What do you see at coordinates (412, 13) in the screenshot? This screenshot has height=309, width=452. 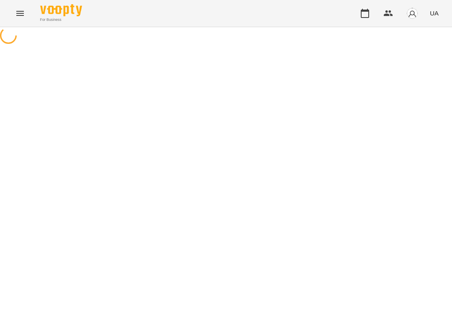 I see `img: avatar_s.png` at bounding box center [412, 13].